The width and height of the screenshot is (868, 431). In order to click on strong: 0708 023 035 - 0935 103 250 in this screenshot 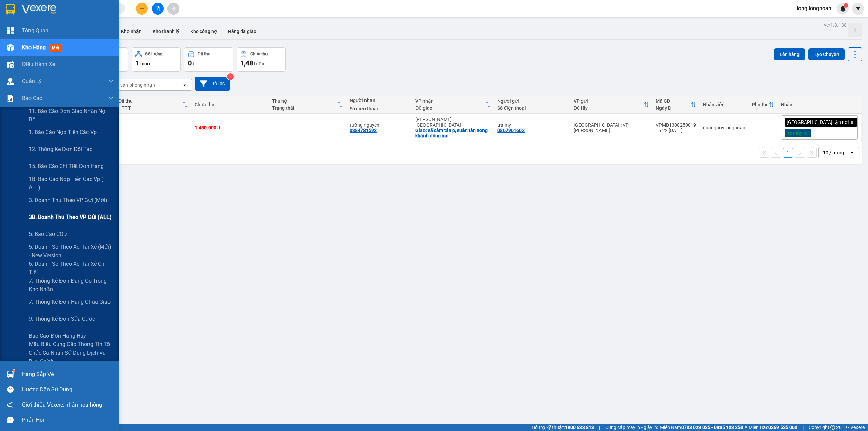, I will do `click(712, 427)`.